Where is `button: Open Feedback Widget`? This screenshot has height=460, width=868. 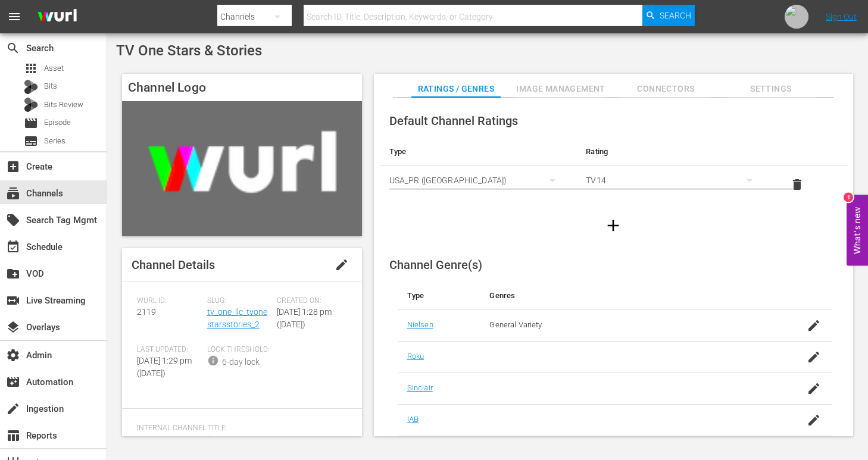
button: Open Feedback Widget is located at coordinates (858, 230).